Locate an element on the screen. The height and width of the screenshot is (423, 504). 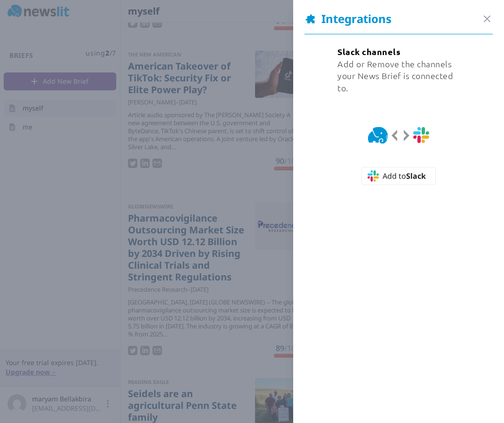
div: Add or Remove the channels your News Brief is connected to. is located at coordinates (399, 76).